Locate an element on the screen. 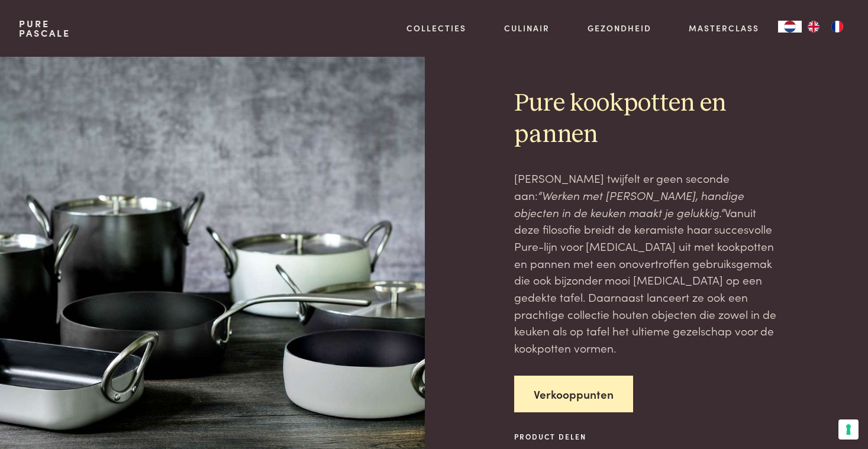 The image size is (868, 449). button: Uw voorkeuren voor toestemming voor trackingtechnologieën is located at coordinates (848, 429).